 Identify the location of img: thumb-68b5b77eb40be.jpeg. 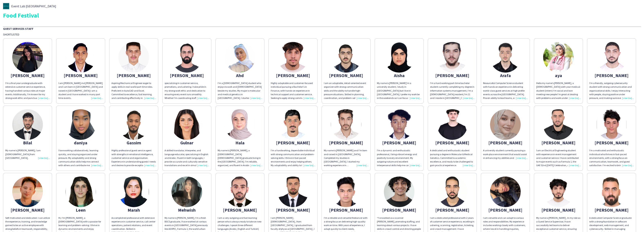
(399, 124).